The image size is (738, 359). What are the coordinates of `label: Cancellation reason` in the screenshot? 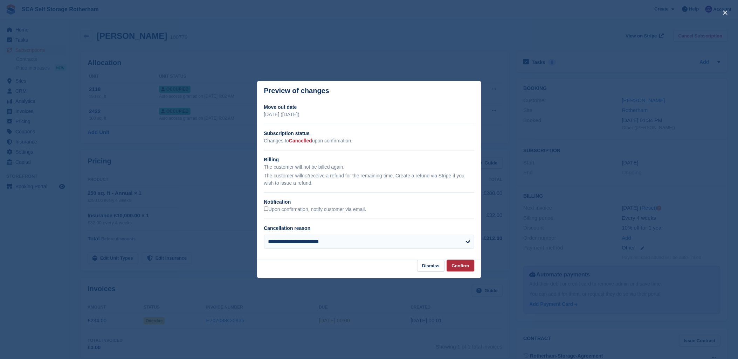 It's located at (287, 228).